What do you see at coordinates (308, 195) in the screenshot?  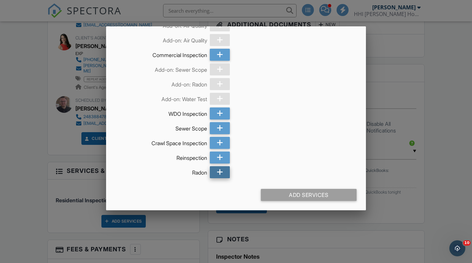 I see `div: Add Services` at bounding box center [308, 195].